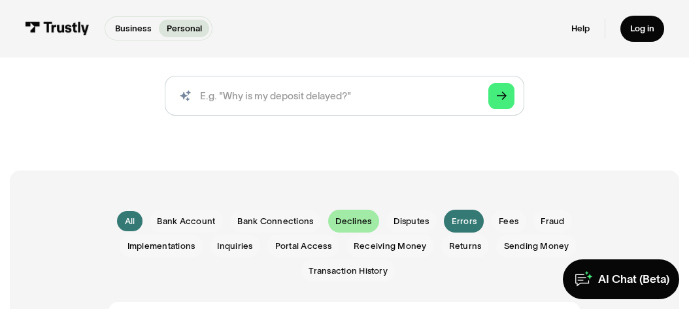 The width and height of the screenshot is (689, 309). What do you see at coordinates (303, 246) in the screenshot?
I see `span: Portal Access` at bounding box center [303, 246].